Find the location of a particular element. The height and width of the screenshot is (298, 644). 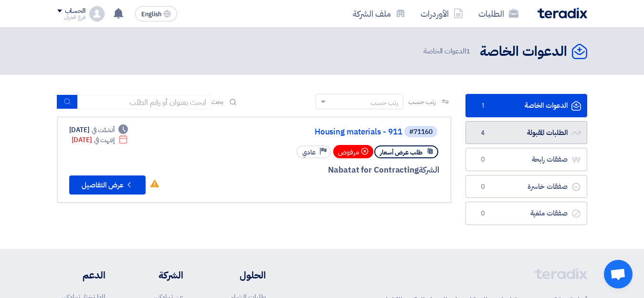

li: الدعم is located at coordinates (82, 276).